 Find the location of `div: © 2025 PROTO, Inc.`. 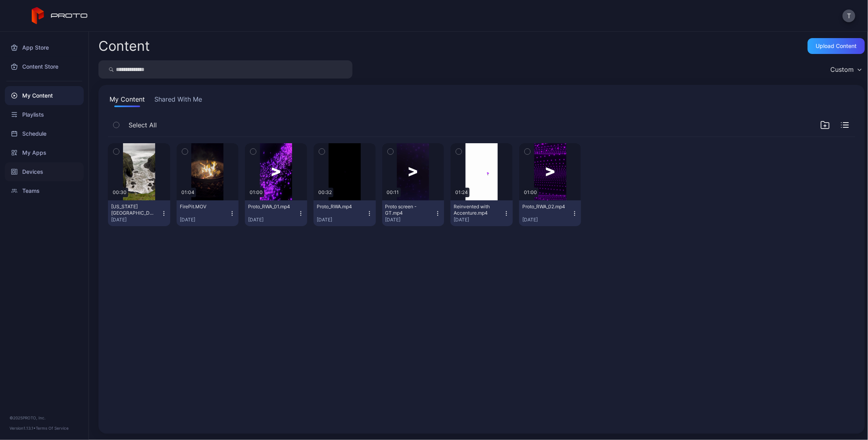

div: © 2025 PROTO, Inc. is located at coordinates (44, 417).